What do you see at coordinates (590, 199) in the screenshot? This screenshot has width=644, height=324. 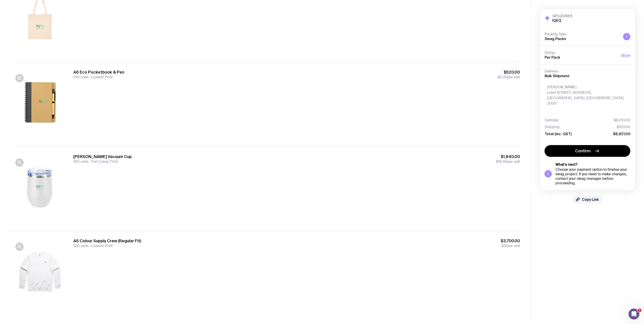 I see `span: Copy Link` at bounding box center [590, 199].